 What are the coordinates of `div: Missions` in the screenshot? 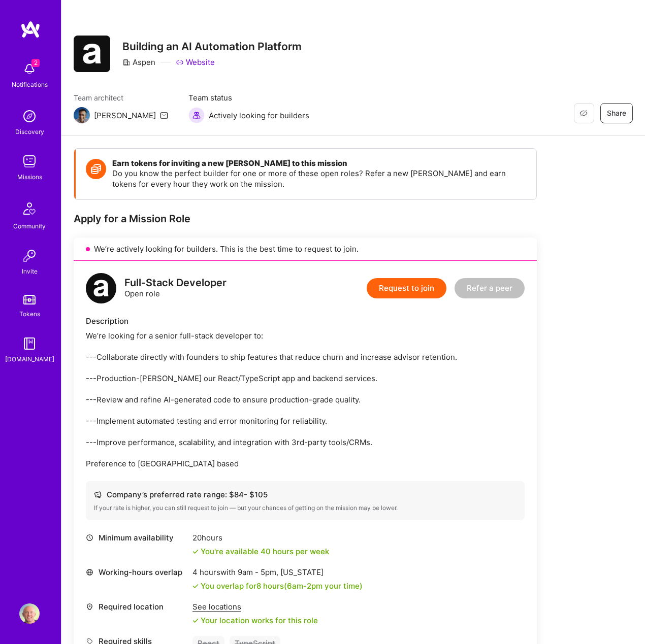 It's located at (29, 176).